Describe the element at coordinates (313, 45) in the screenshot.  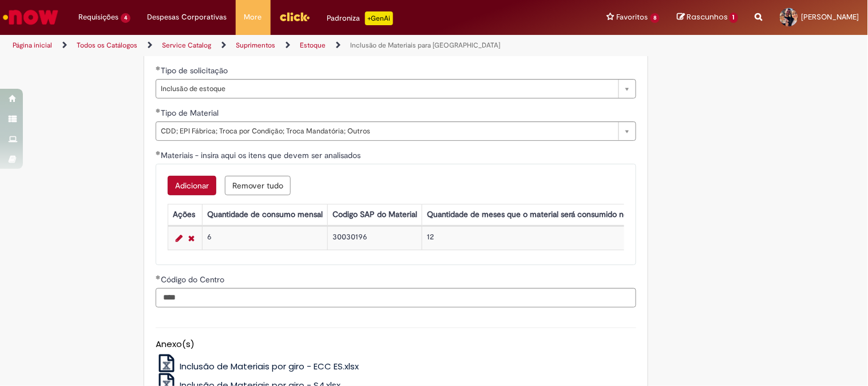
I see `a: Estoque` at that location.